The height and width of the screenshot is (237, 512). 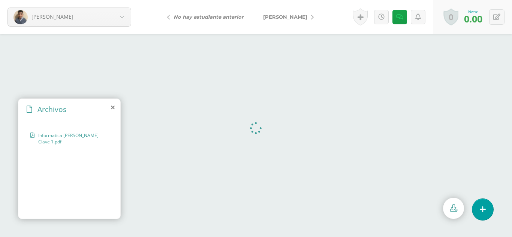 I want to click on a: 0, so click(x=451, y=17).